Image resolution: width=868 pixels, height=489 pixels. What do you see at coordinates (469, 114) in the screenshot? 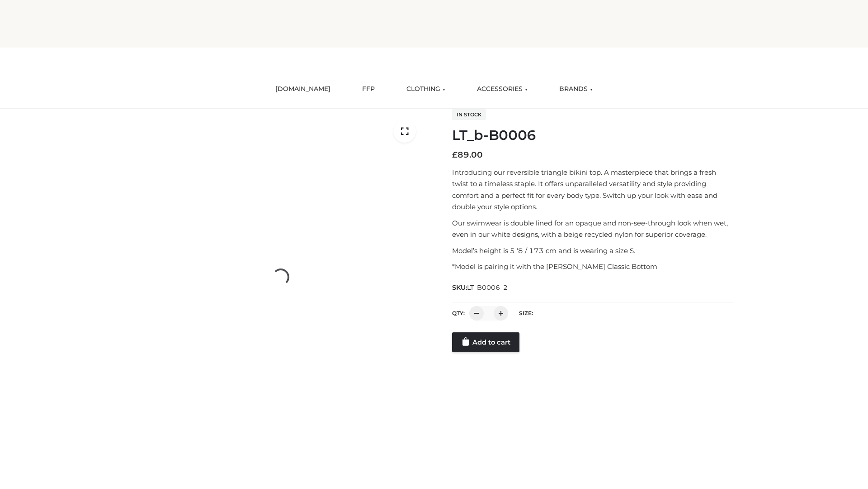
I see `span: In stock` at bounding box center [469, 114].